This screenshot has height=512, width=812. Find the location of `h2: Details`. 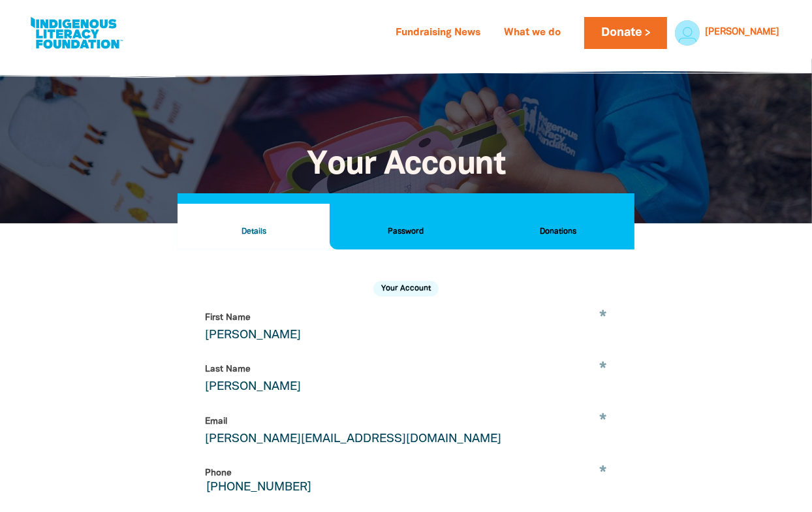

h2: Details is located at coordinates (253, 232).